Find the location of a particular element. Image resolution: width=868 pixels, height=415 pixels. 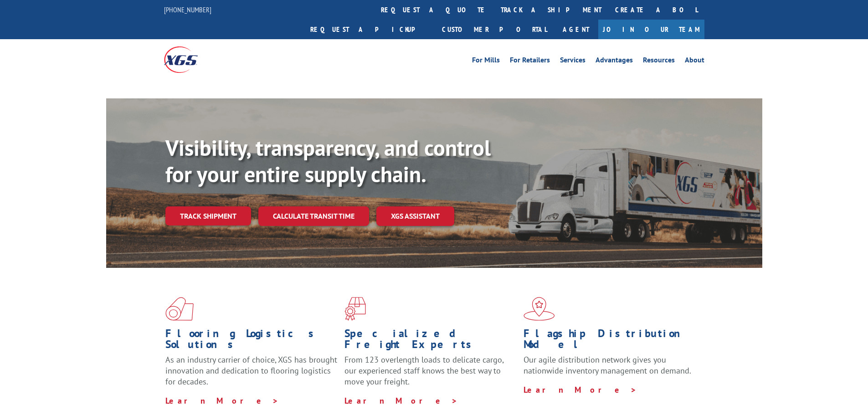

img: xgs-icon-flagship-distribution-model-red is located at coordinates (539, 309).